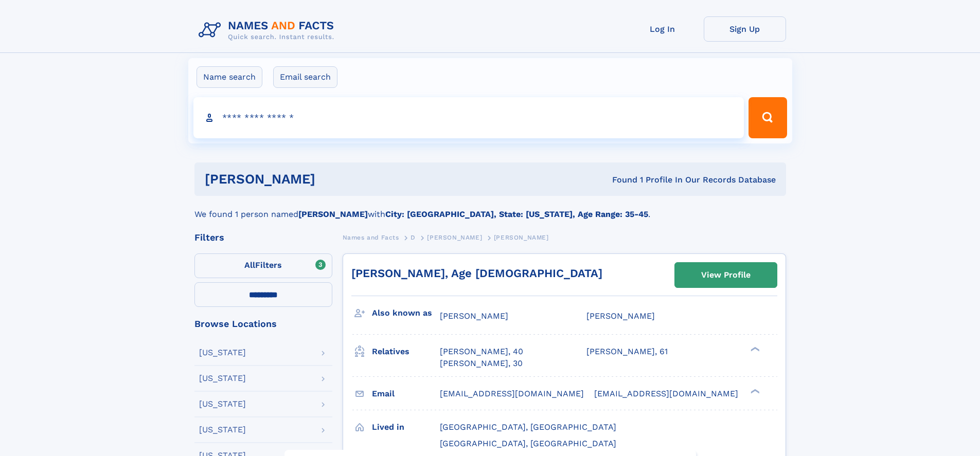  Describe the element at coordinates (406, 427) in the screenshot. I see `h3: Lived in` at that location.